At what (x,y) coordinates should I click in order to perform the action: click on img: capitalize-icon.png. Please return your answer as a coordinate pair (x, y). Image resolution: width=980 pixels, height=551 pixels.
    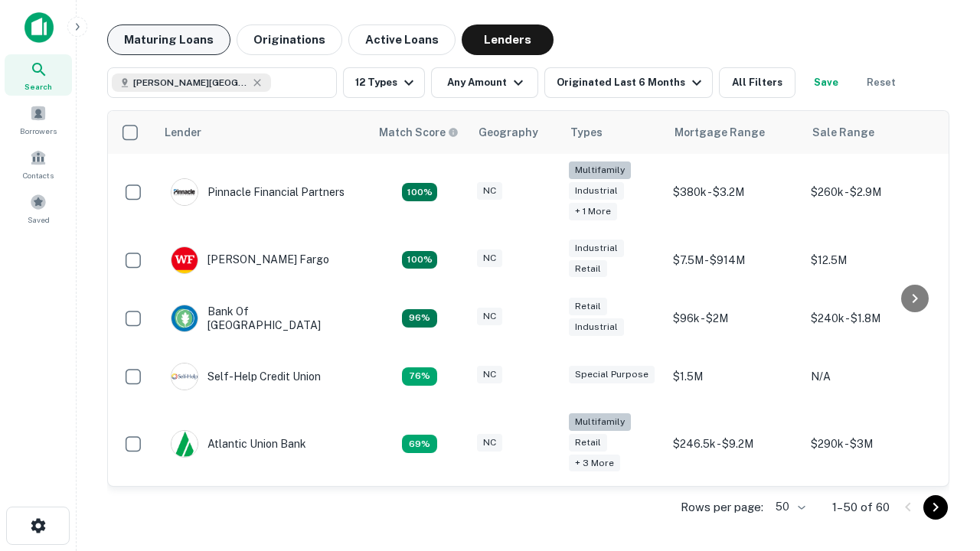
    Looking at the image, I should click on (39, 27).